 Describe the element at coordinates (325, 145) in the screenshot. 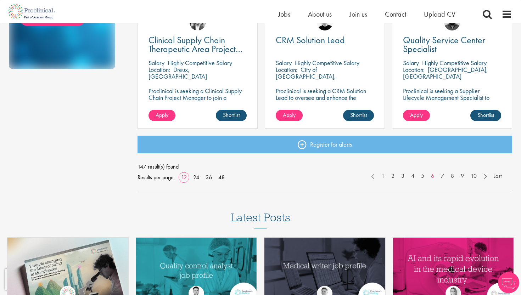

I see `a: Register for alerts` at that location.